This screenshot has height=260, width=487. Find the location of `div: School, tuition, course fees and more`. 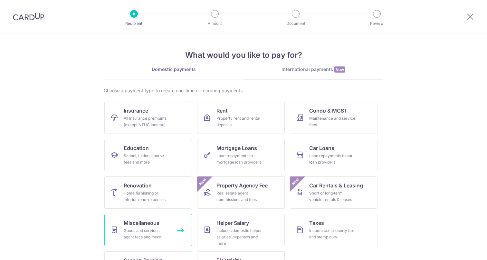

div: School, tuition, course fees and more is located at coordinates (147, 159).